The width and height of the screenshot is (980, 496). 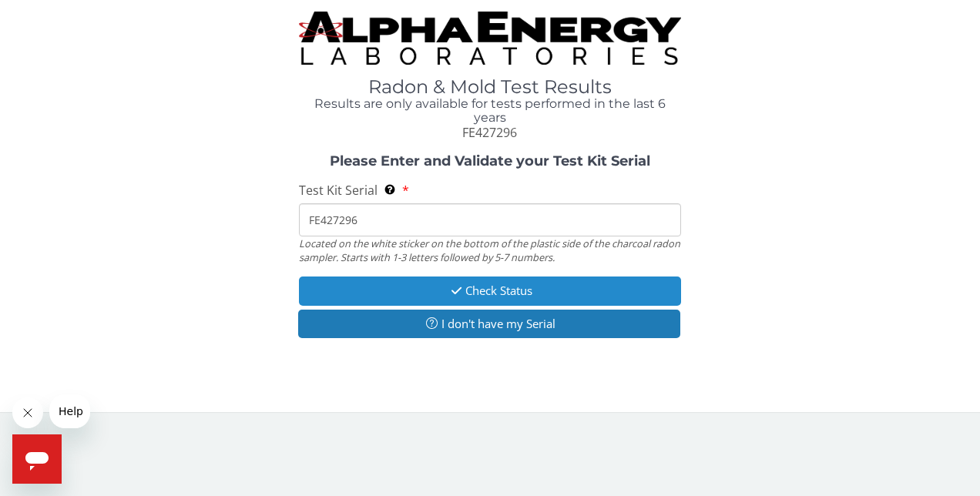 What do you see at coordinates (490, 250) in the screenshot?
I see `div: Located on the white sticker on the bottom of the plastic side of the charcoal radon sampler. Sta...` at bounding box center [490, 250].